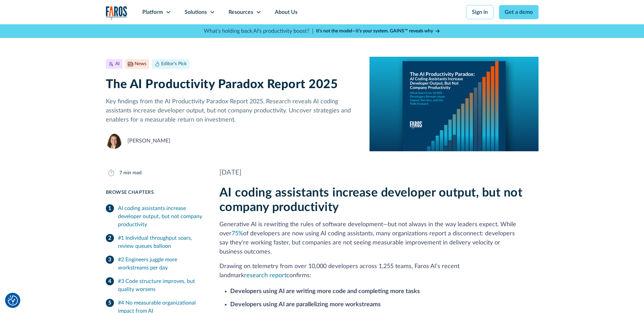 Image resolution: width=644 pixels, height=313 pixels. What do you see at coordinates (232, 111) in the screenshot?
I see `p: Key findings from the AI Productivity Paradox Report 2025. Research reveals AI coding assistants ...` at bounding box center [232, 111].